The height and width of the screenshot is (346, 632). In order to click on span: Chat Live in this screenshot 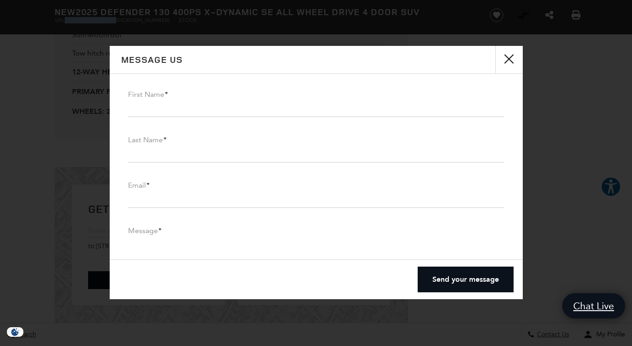, I will do `click(594, 306)`.